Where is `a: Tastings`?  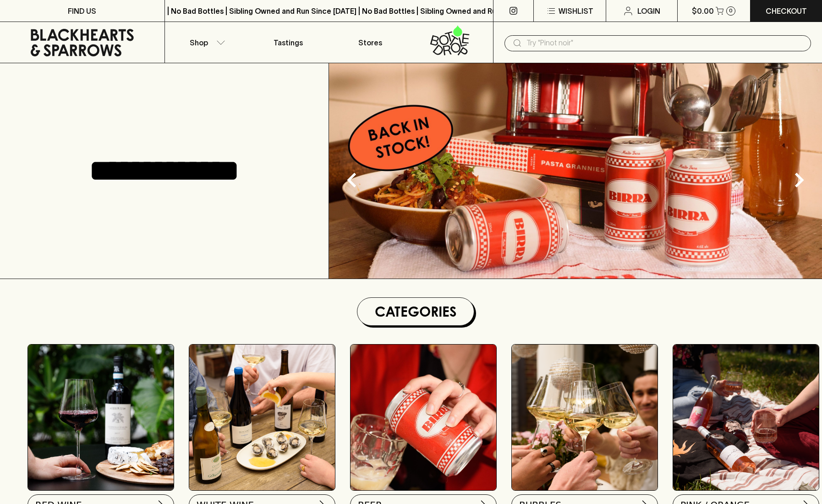 a: Tastings is located at coordinates (288, 42).